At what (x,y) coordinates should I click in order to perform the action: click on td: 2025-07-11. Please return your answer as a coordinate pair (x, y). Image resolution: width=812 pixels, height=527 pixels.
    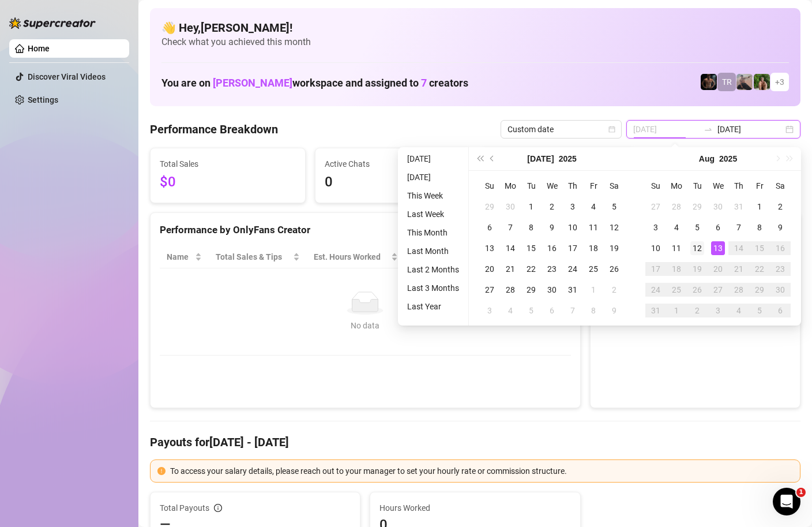
    Looking at the image, I should click on (594, 227).